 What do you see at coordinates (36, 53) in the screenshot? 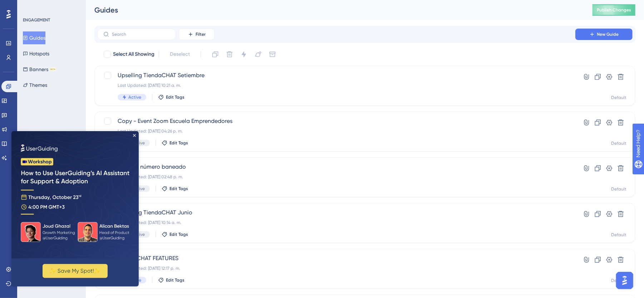
I see `button: Hotspots` at bounding box center [36, 53].